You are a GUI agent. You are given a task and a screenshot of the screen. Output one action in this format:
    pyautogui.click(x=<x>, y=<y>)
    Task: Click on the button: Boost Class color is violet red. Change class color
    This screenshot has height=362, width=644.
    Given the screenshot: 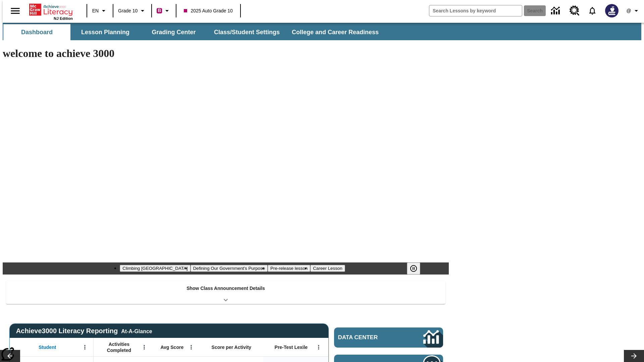 What is the action you would take?
    pyautogui.click(x=164, y=11)
    